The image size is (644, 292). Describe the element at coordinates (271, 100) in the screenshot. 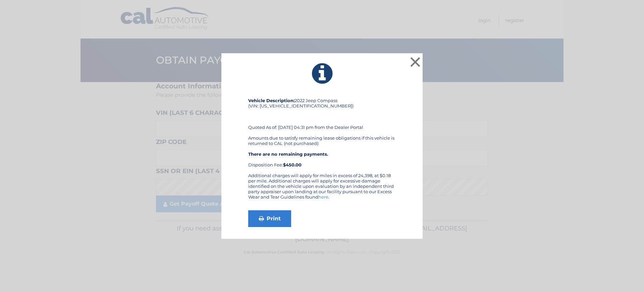

I see `strong: Vehicle Description:` at that location.